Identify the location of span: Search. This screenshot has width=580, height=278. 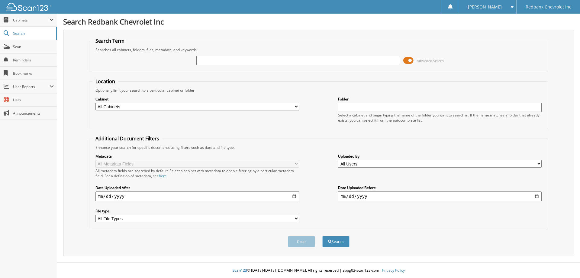
(33, 33).